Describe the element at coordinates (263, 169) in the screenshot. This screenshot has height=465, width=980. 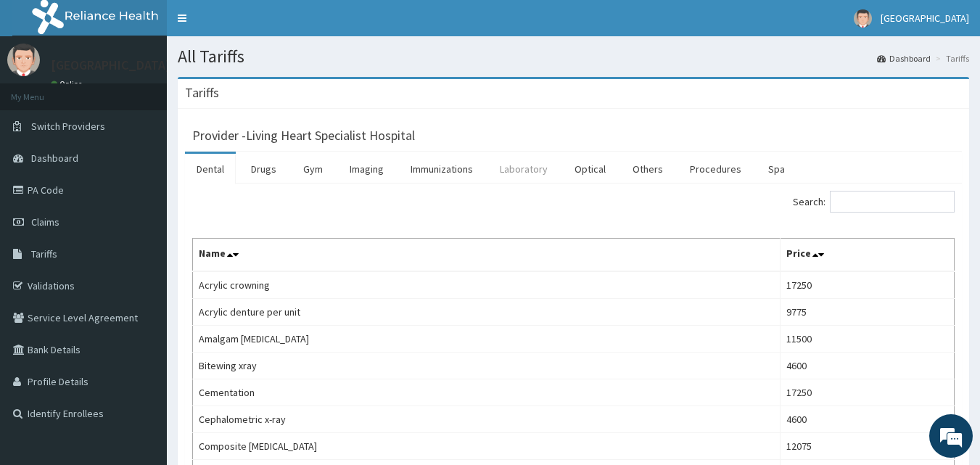
I see `a: Drugs` at that location.